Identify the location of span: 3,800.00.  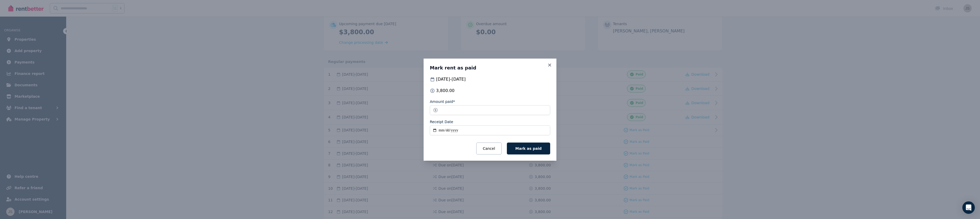
(445, 91).